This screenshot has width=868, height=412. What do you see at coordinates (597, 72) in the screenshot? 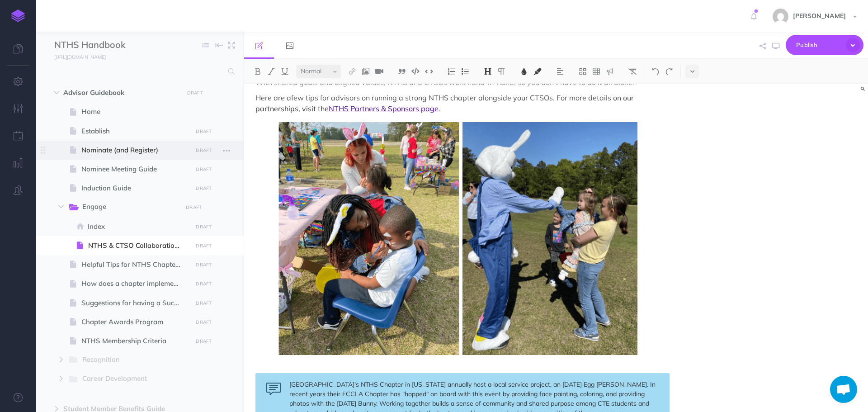
I see `img: Create table button` at bounding box center [597, 72].